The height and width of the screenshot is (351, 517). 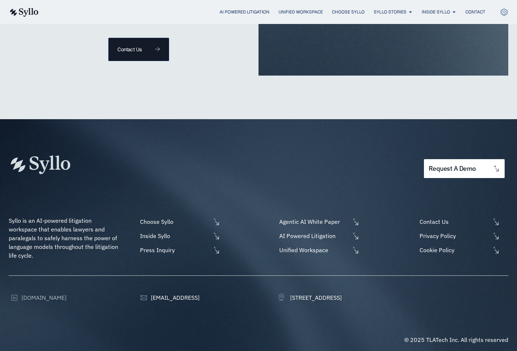 What do you see at coordinates (174, 250) in the screenshot?
I see `span: Press Inquiry` at bounding box center [174, 250].